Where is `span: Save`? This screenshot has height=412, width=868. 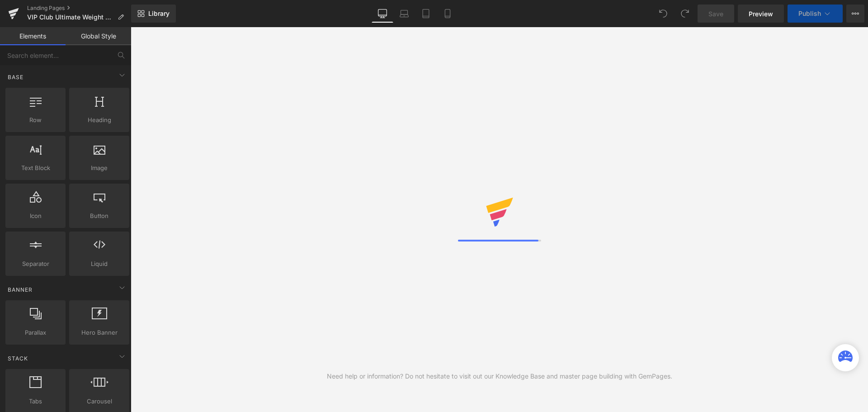 span: Save is located at coordinates (716, 14).